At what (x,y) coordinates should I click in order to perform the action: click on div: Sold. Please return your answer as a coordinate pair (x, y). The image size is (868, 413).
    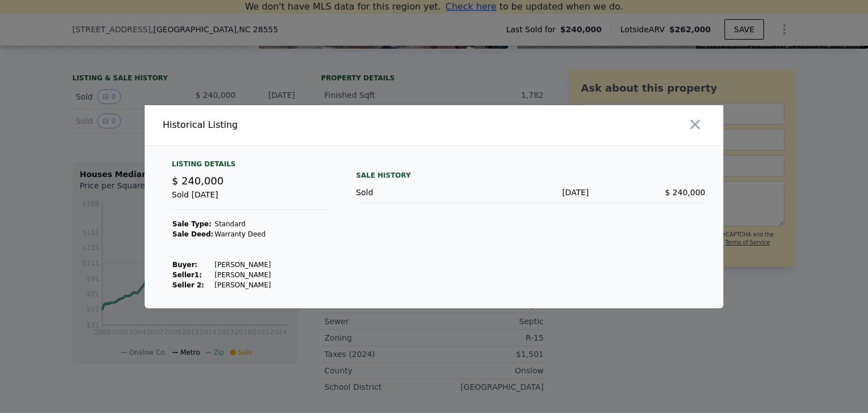
    Looking at the image, I should click on (414, 192).